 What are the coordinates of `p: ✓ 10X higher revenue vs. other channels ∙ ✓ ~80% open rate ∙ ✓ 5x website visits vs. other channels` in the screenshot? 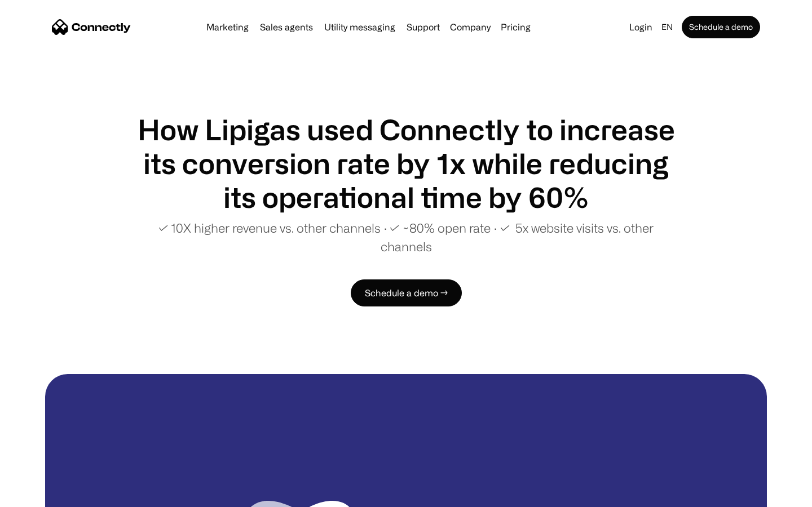 It's located at (406, 238).